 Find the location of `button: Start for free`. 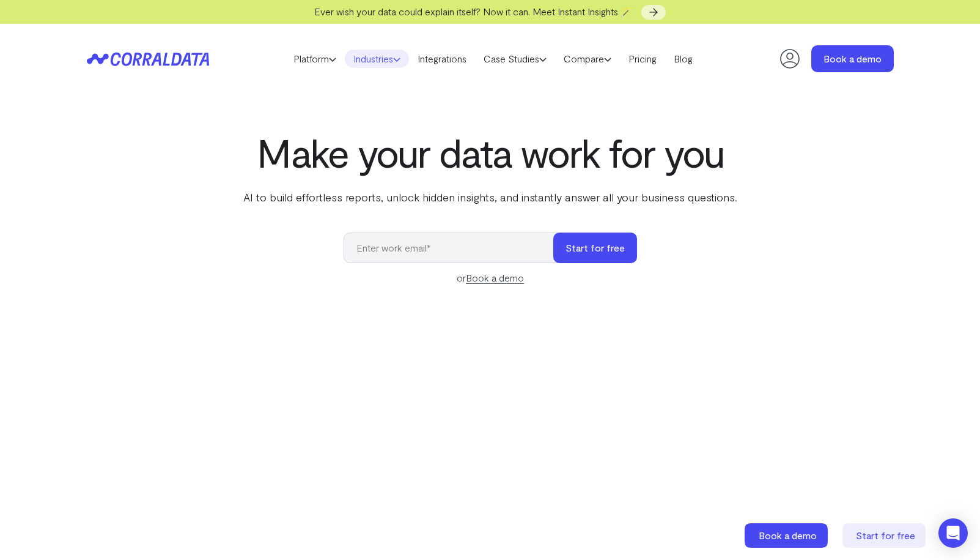

button: Start for free is located at coordinates (595, 248).